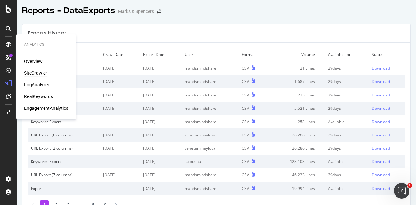 Image resolution: width=416 pixels, height=205 pixels. What do you see at coordinates (346, 55) in the screenshot?
I see `td: Available for` at bounding box center [346, 55].